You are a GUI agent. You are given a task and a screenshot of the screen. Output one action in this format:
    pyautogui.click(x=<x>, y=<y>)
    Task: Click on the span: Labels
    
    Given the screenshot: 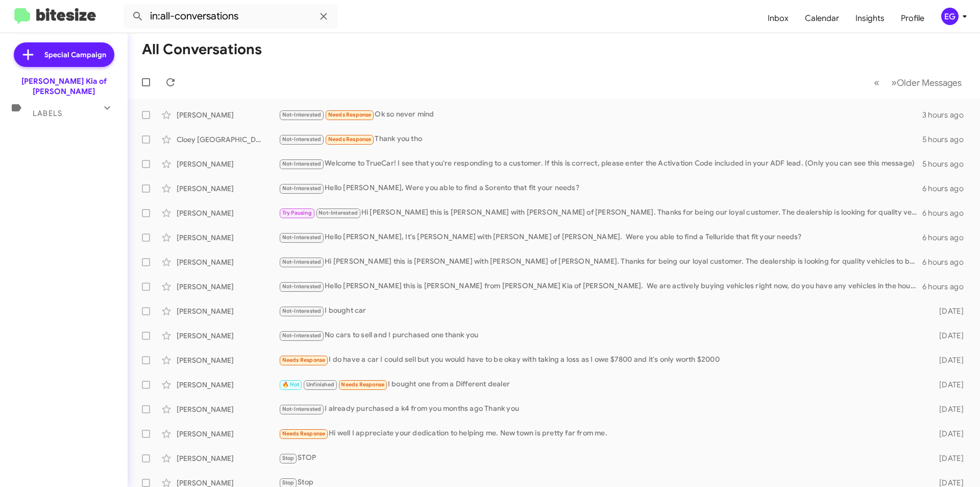 What is the action you would take?
    pyautogui.click(x=47, y=113)
    